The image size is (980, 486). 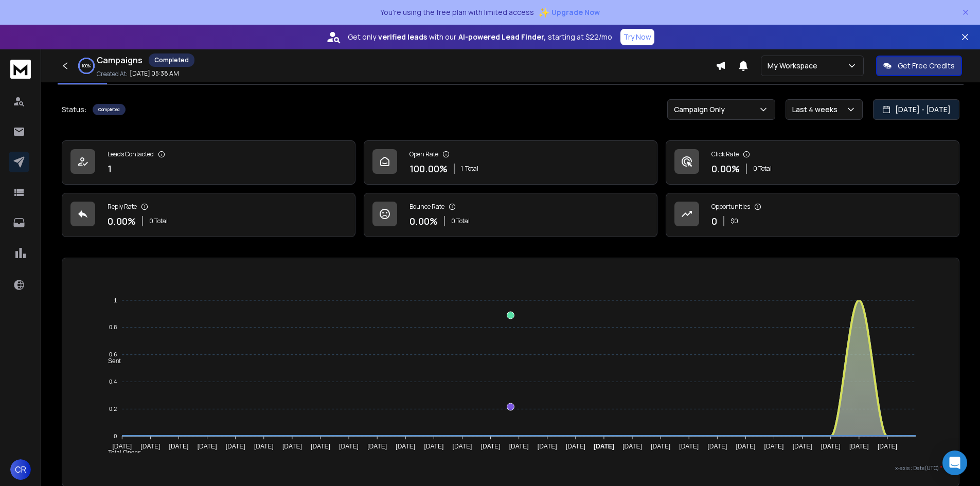 What do you see at coordinates (21, 69) in the screenshot?
I see `img: logo` at bounding box center [21, 69].